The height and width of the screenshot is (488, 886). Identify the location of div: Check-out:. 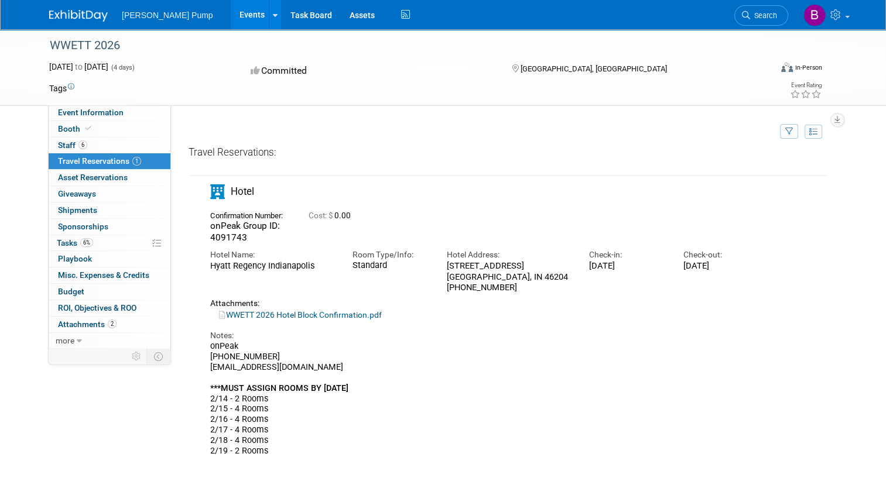
(722, 255).